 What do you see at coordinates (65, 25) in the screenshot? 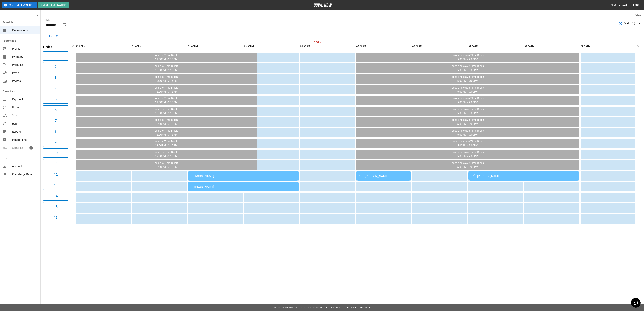
I see `button: Choose date, selected date is Sep 16, 2025` at bounding box center [65, 25].